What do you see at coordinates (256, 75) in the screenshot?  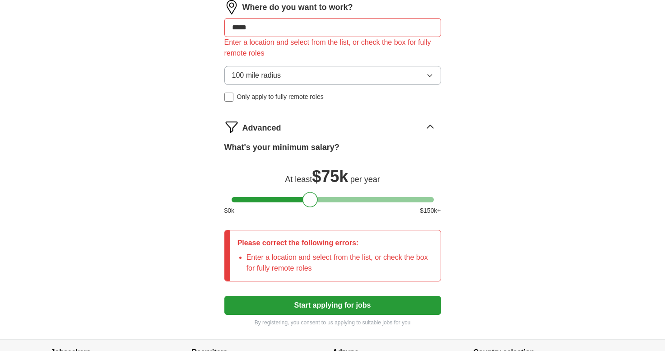 I see `span: 100 mile radius` at bounding box center [256, 75].